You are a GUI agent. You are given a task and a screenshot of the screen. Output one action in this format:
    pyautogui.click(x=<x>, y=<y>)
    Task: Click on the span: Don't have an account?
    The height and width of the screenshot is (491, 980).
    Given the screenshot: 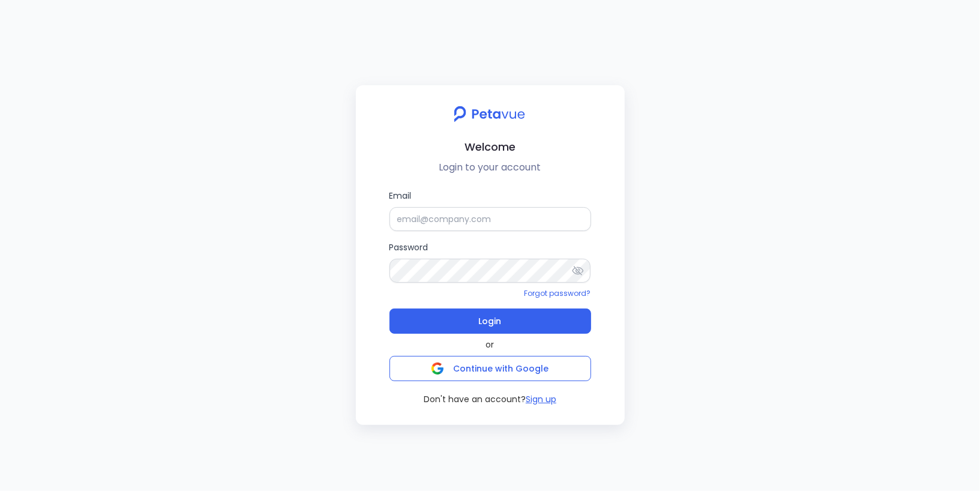 What is the action you would take?
    pyautogui.click(x=475, y=399)
    